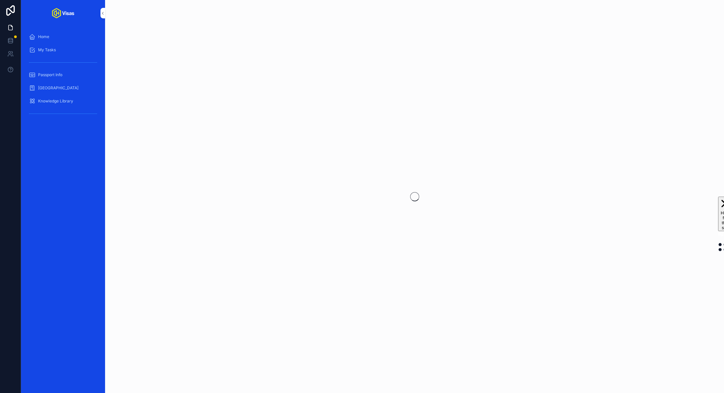  I want to click on span: Knowledge Library, so click(55, 101).